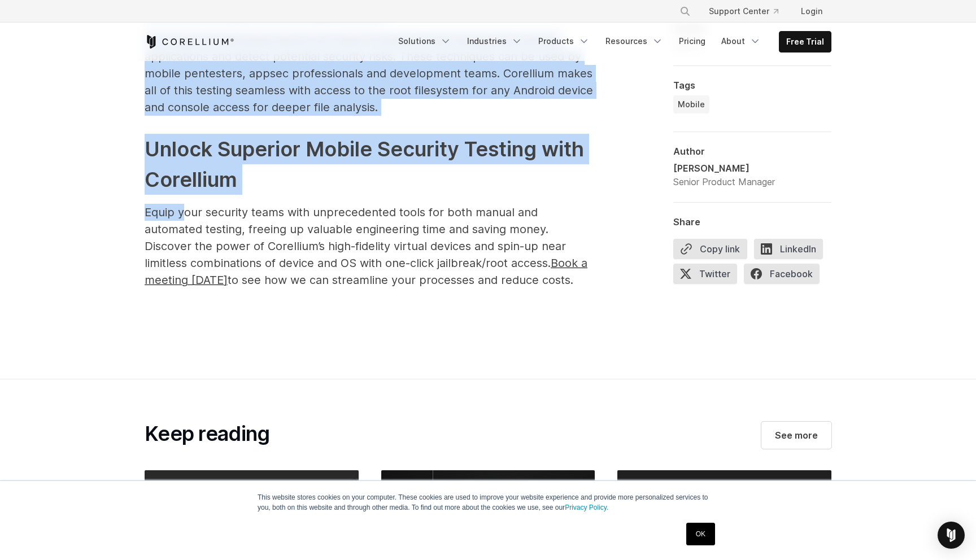 Image resolution: width=976 pixels, height=560 pixels. Describe the element at coordinates (785, 276) in the screenshot. I see `a: Facebook` at that location.